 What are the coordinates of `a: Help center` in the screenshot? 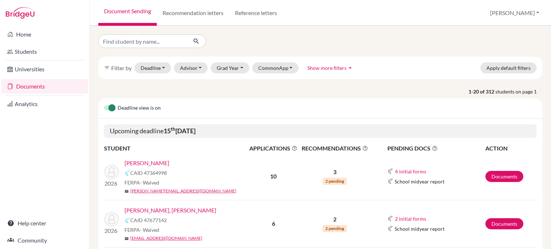 It's located at (45, 224).